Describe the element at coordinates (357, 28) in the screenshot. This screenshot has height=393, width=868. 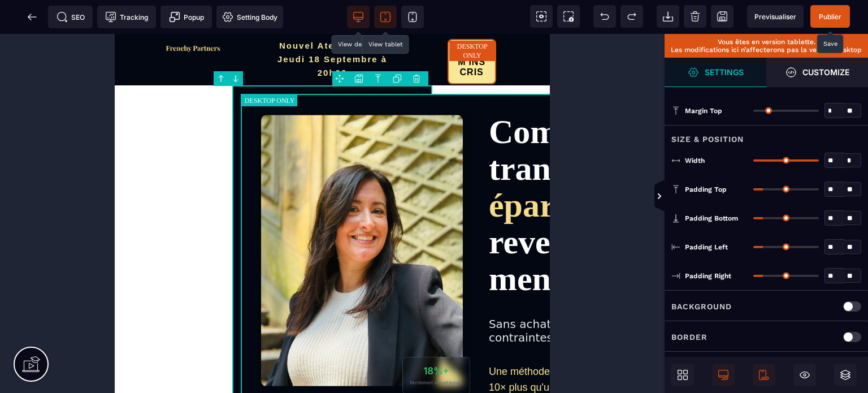
I see `button: JE M'INSCRIS` at that location.